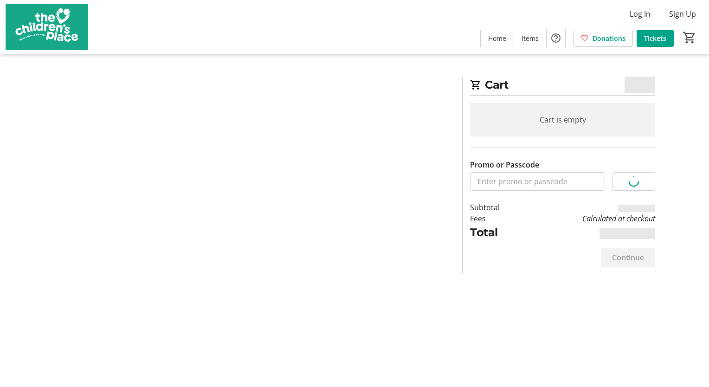 Image resolution: width=709 pixels, height=387 pixels. Describe the element at coordinates (602, 38) in the screenshot. I see `a: Donations` at that location.